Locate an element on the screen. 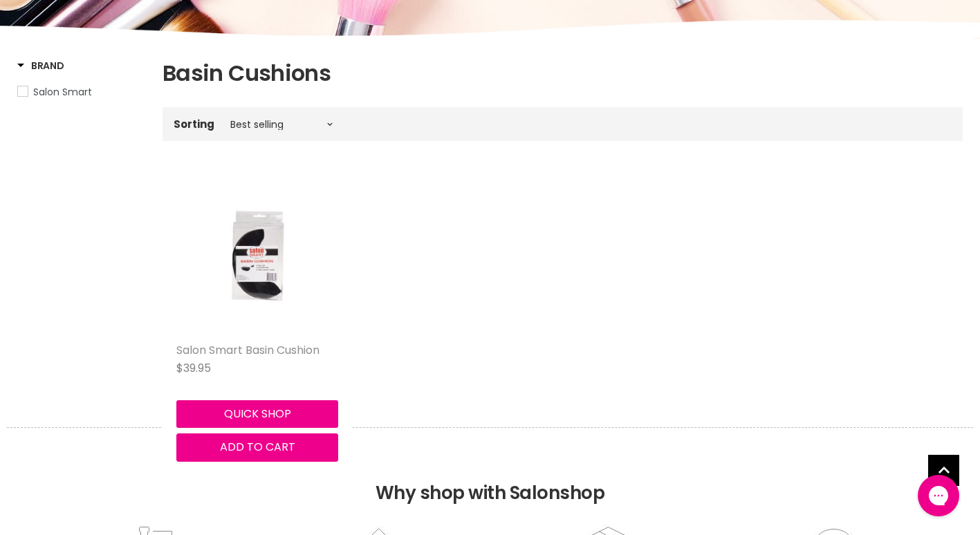  button: Gorgias live chat is located at coordinates (27, 25).